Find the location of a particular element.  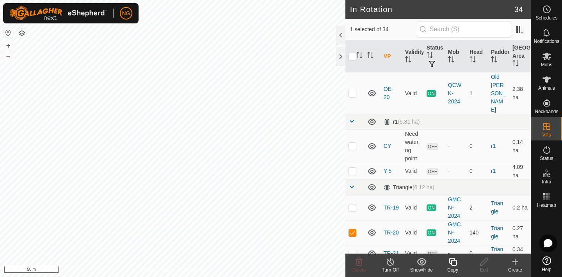

th: Mob is located at coordinates (456, 57).